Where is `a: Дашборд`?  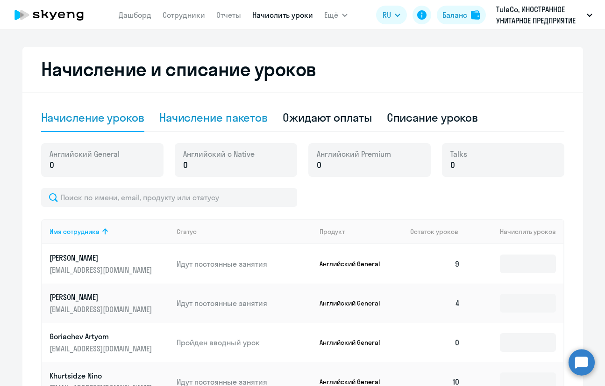
a: Дашборд is located at coordinates (135, 15).